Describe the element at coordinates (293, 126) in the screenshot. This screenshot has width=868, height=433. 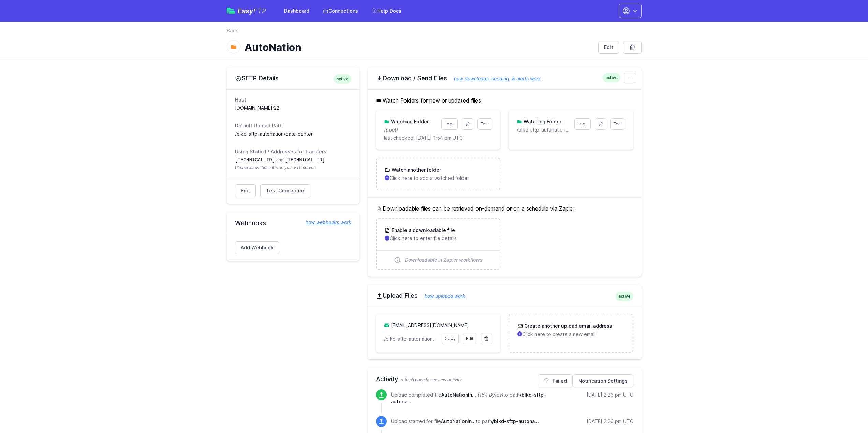
I see `dt: Default Upload Path` at that location.